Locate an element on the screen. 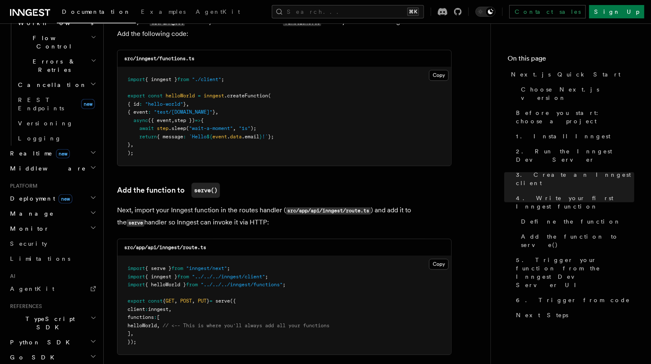 The width and height of the screenshot is (651, 364). span: event is located at coordinates (220, 137).